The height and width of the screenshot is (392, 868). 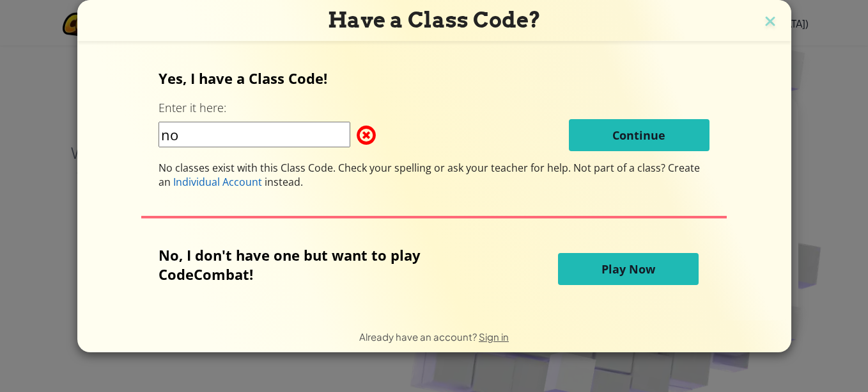 I want to click on span: Continue, so click(x=639, y=135).